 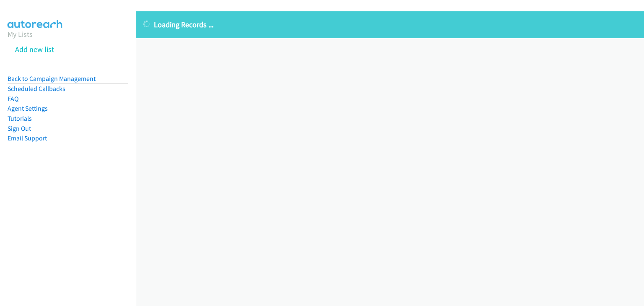 What do you see at coordinates (52, 78) in the screenshot?
I see `a: Back to Campaign Management` at bounding box center [52, 78].